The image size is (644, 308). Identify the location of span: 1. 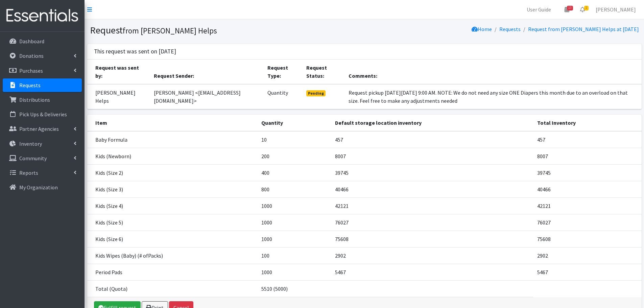
(587, 8).